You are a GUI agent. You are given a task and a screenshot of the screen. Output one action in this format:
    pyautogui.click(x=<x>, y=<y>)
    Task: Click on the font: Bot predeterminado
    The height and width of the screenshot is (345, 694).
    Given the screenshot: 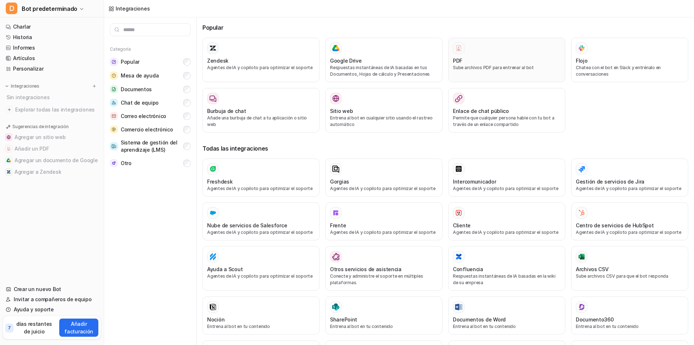 What is the action you would take?
    pyautogui.click(x=50, y=9)
    